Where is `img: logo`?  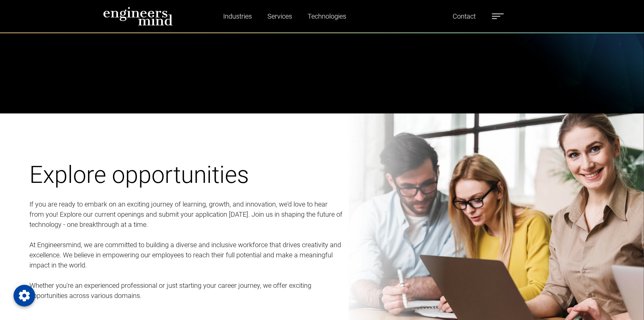 img: logo is located at coordinates (138, 16).